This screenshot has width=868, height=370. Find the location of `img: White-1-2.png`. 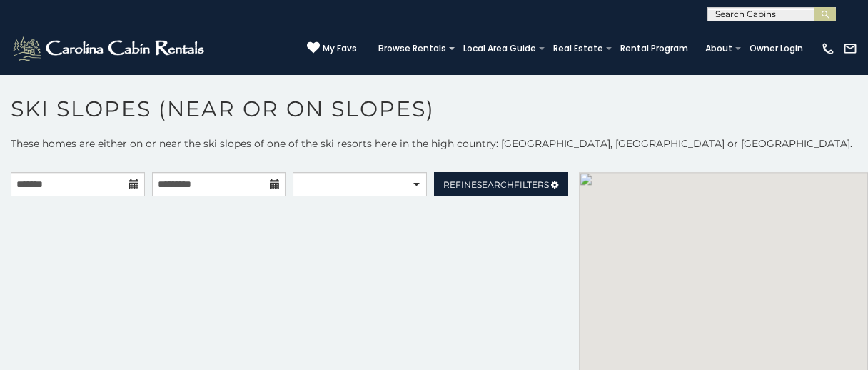

img: White-1-2.png is located at coordinates (109, 48).